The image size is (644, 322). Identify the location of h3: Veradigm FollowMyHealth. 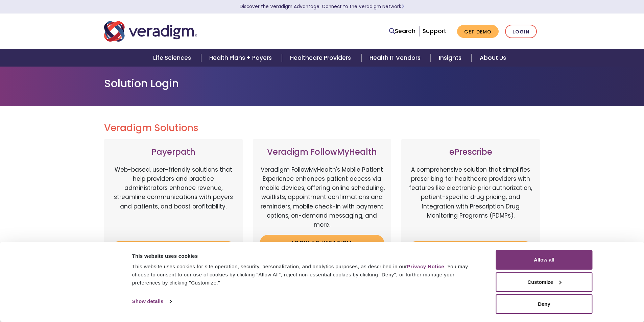
(322, 152).